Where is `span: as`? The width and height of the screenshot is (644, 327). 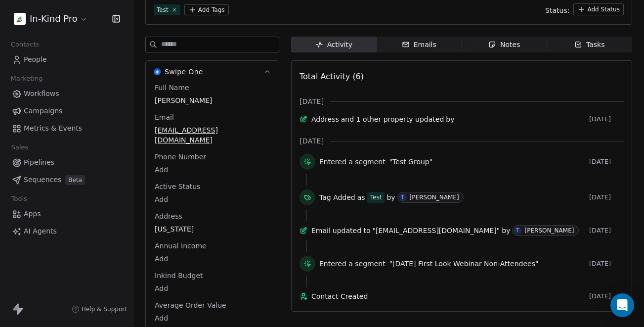 span: as is located at coordinates (361, 197).